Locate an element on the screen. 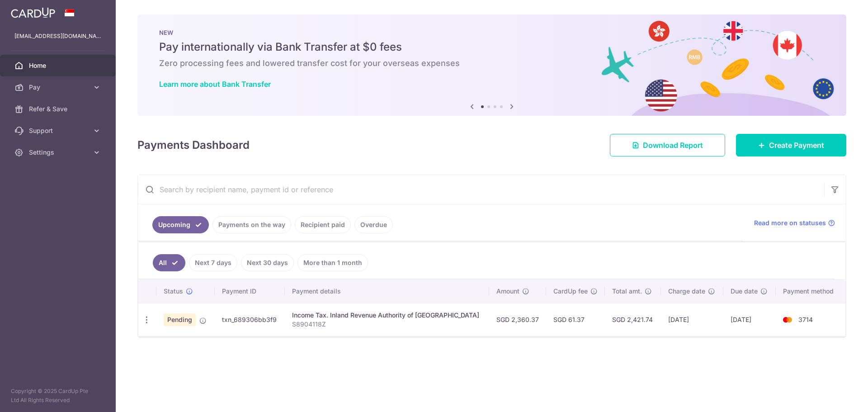 Image resolution: width=868 pixels, height=412 pixels. span: CardUp fee is located at coordinates (571, 291).